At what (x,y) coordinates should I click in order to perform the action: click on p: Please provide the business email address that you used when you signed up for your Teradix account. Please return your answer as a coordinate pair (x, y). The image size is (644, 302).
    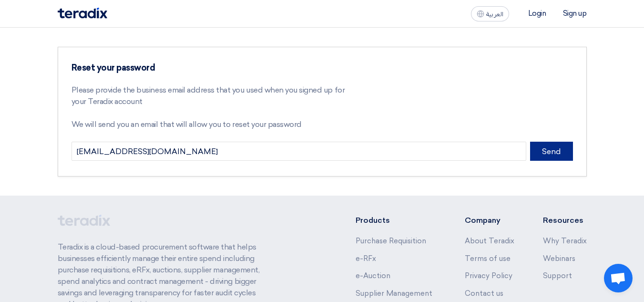
    Looking at the image, I should click on (209, 96).